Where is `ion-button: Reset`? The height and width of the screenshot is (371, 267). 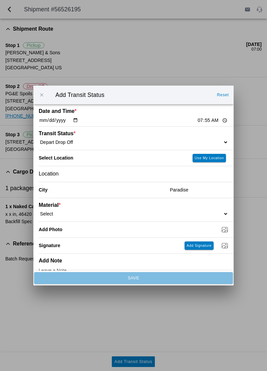 ion-button: Reset is located at coordinates (223, 95).